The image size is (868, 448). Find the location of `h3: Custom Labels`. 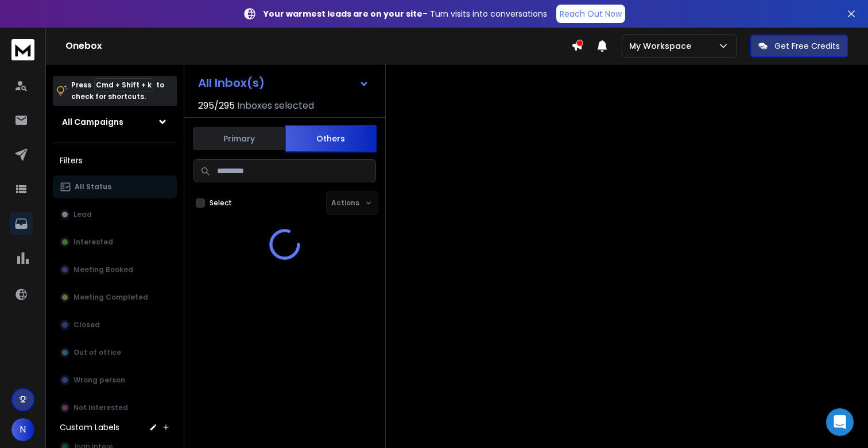

h3: Custom Labels is located at coordinates (90, 427).